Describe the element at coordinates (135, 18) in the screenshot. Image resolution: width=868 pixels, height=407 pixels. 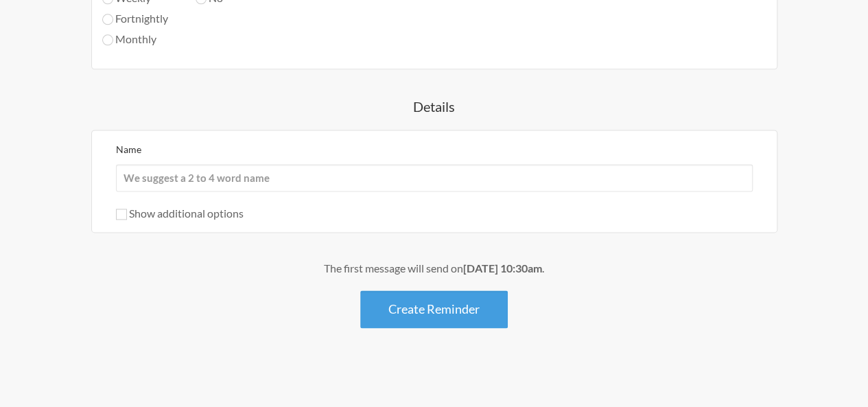
I see `label: Fortnightly` at that location.